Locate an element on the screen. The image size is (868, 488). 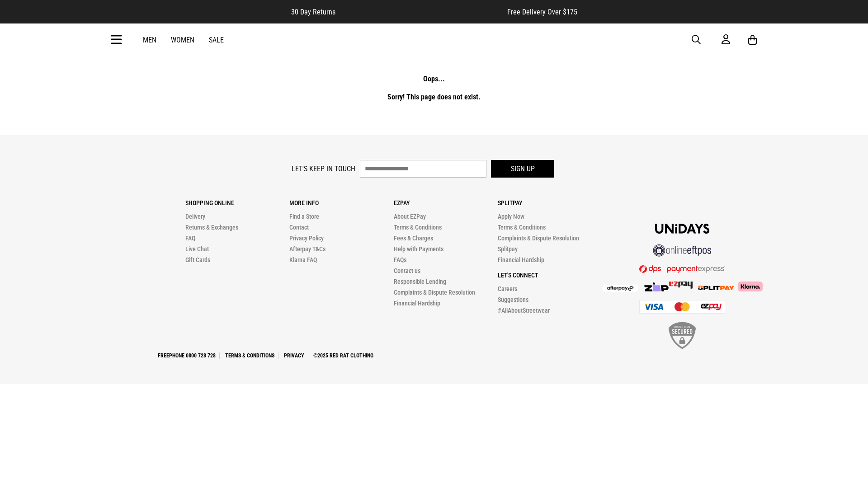
a: Sale is located at coordinates (216, 40).